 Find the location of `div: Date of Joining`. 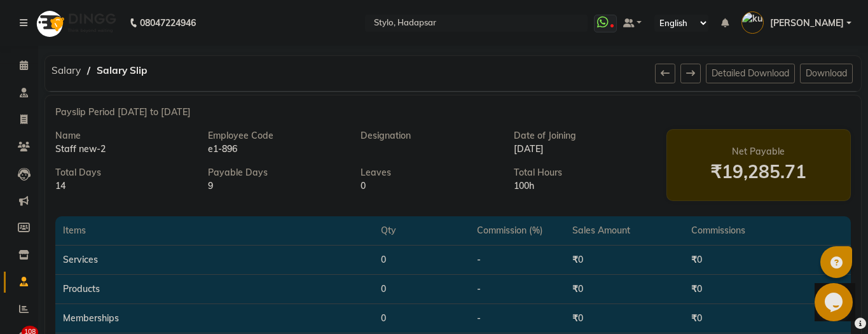

div: Date of Joining is located at coordinates (581, 136).